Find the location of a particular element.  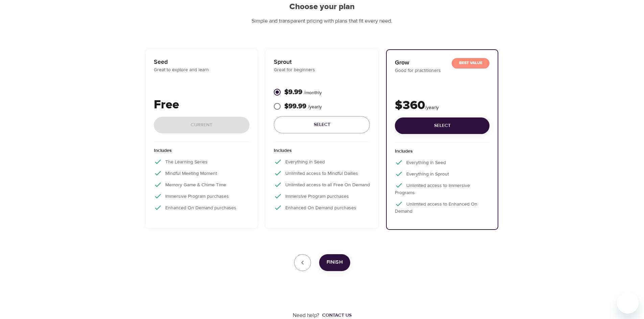

span: Finish is located at coordinates (335, 262).